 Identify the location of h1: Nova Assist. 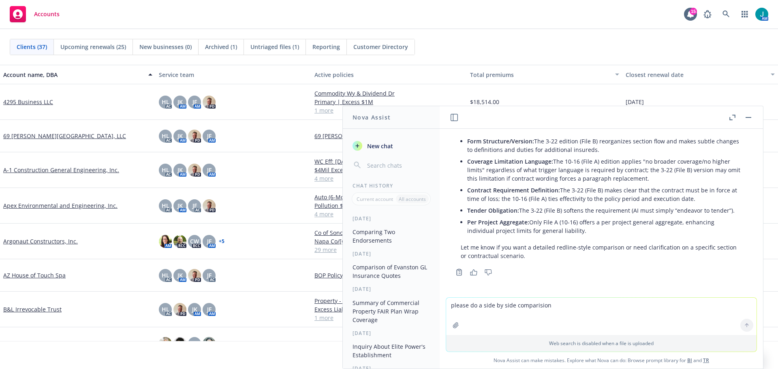
(371, 117).